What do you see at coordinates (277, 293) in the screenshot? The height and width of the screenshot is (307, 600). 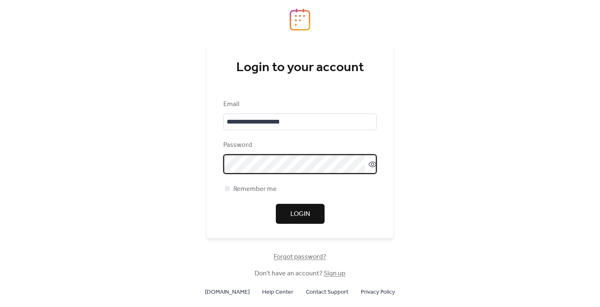 I see `span: Help Center` at bounding box center [277, 293].